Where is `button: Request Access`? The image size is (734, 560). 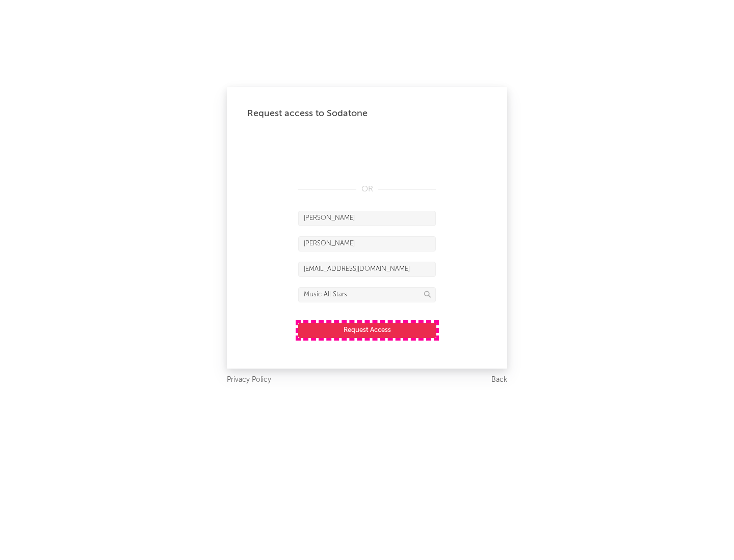
button: Request Access is located at coordinates (367, 331).